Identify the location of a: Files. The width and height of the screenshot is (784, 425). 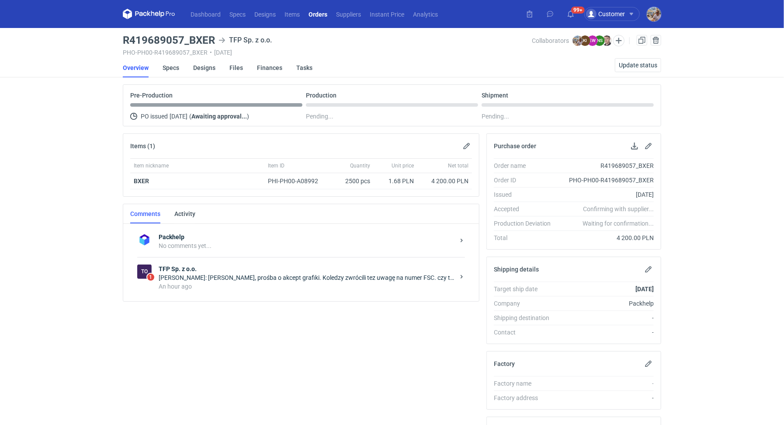
(236, 68).